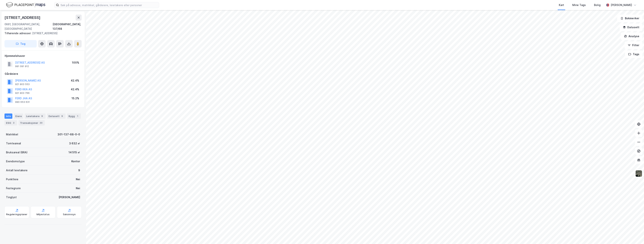 The width and height of the screenshot is (644, 244). Describe the element at coordinates (634, 54) in the screenshot. I see `button: Tags` at that location.